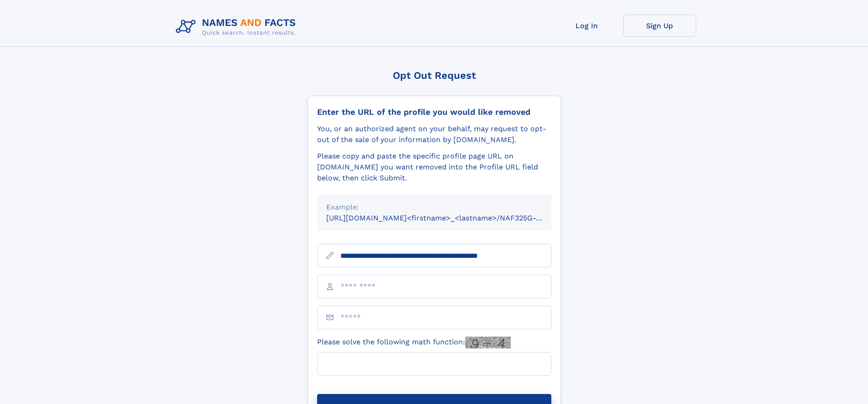  Describe the element at coordinates (434, 75) in the screenshot. I see `div: Opt Out Request` at that location.